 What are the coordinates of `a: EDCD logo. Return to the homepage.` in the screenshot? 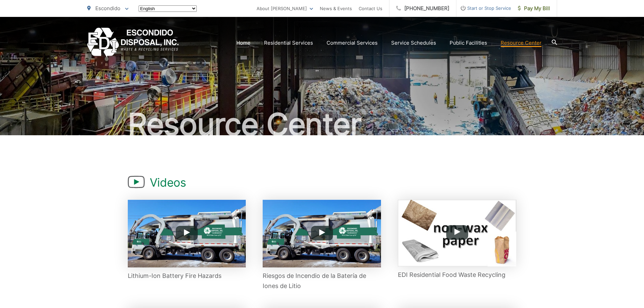 It's located at (133, 43).